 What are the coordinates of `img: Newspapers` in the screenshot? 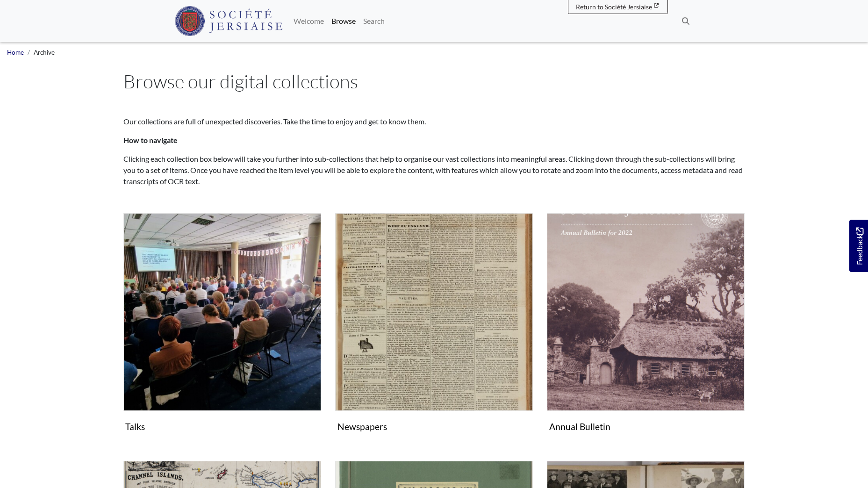 It's located at (434, 312).